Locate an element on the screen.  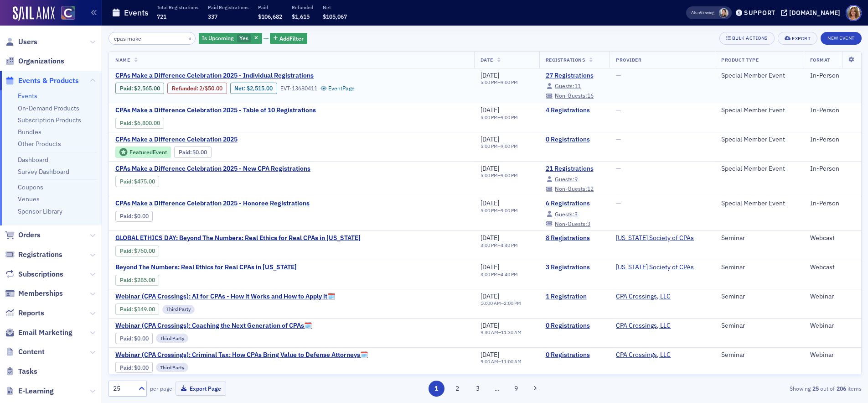
span: Name is located at coordinates (123, 60).